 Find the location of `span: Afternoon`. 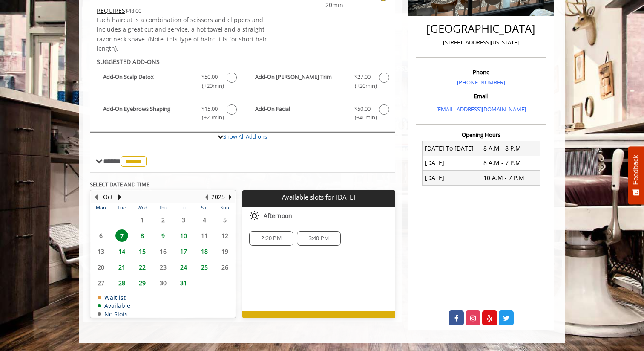

span: Afternoon is located at coordinates (278, 216).